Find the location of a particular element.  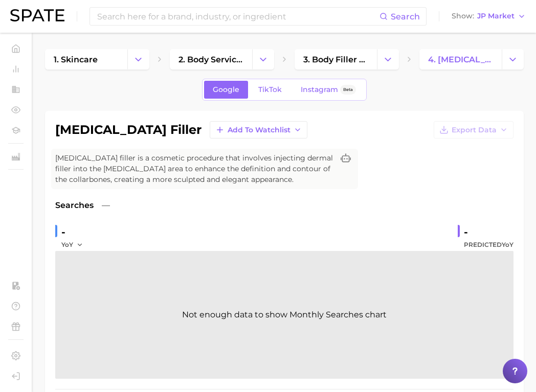

button: Export Data is located at coordinates (473, 130).